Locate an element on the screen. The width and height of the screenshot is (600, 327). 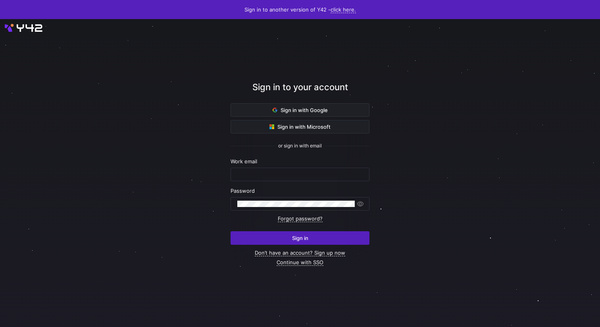
a: Continue with SSO is located at coordinates (300, 262).